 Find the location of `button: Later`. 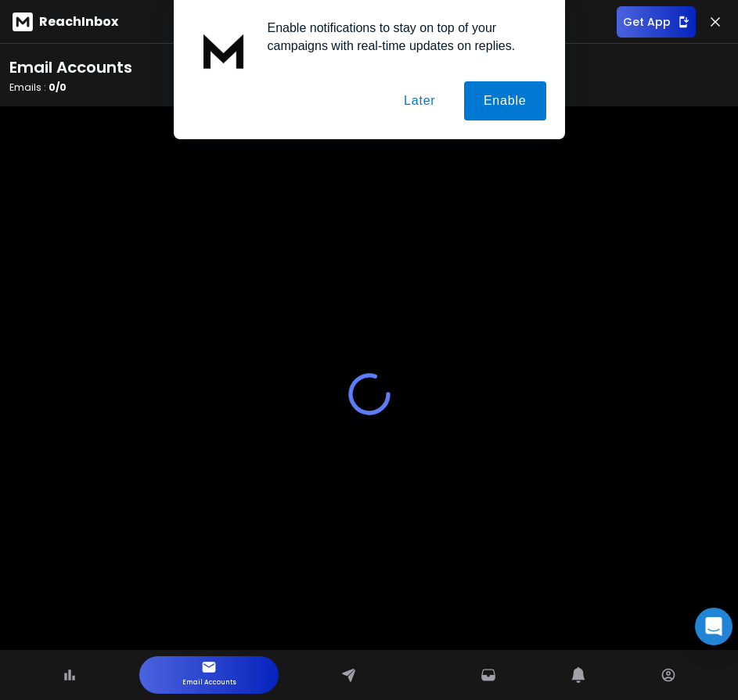

button: Later is located at coordinates (419, 101).